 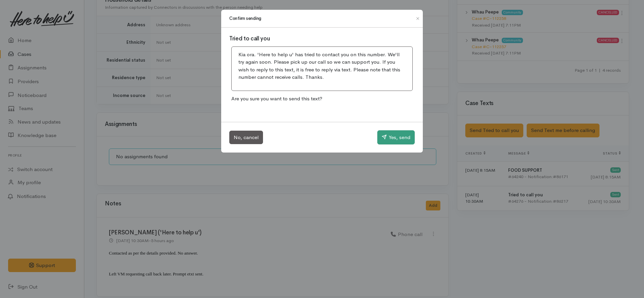 What do you see at coordinates (322, 66) in the screenshot?
I see `p: Kia ora. 'Here to help u' has tried to contact you on this number. We'll try again soon. Please p...` at bounding box center [322, 66].